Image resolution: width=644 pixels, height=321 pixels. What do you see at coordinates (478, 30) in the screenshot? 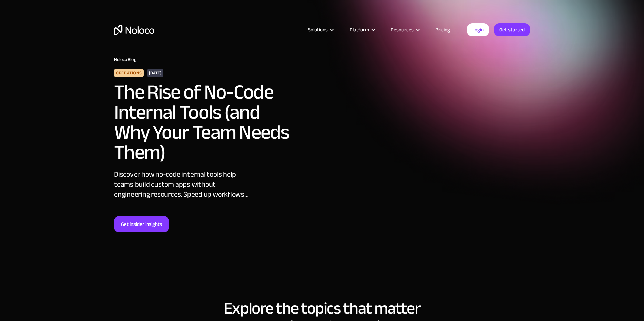
I see `a: Login` at bounding box center [478, 30].